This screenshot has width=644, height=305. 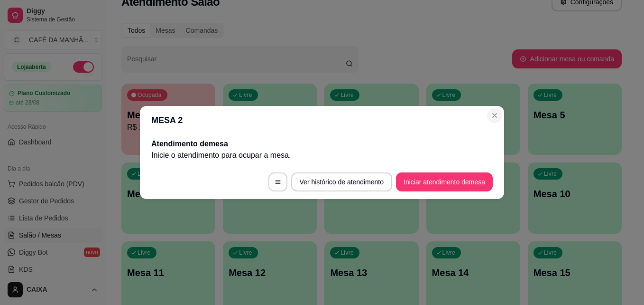 I want to click on button: Close, so click(x=494, y=116).